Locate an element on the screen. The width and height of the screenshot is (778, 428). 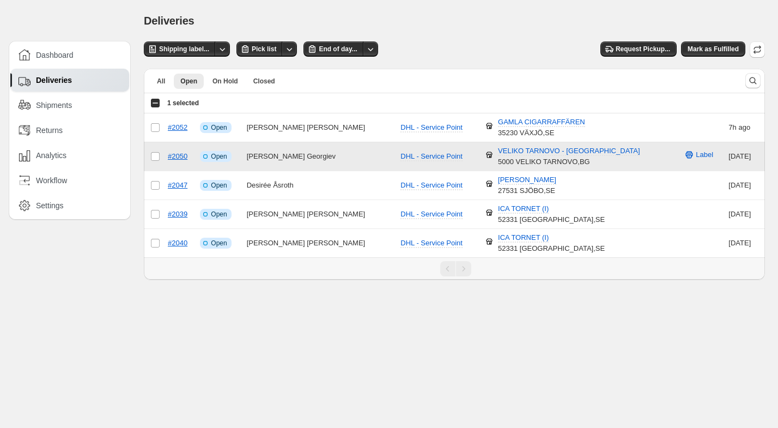
span: All is located at coordinates (161, 81).